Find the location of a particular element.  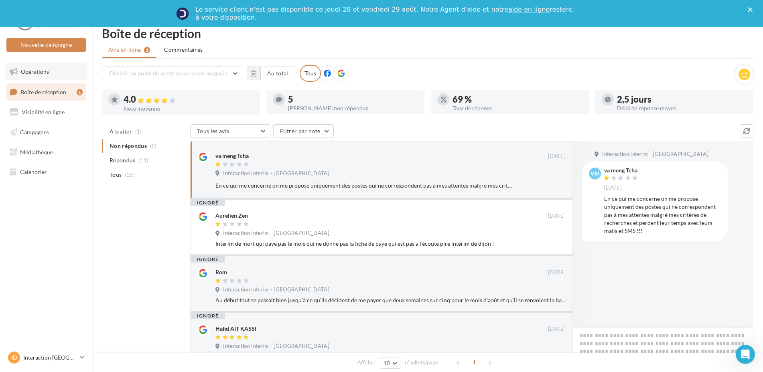

span: résultats/page is located at coordinates (421, 363).